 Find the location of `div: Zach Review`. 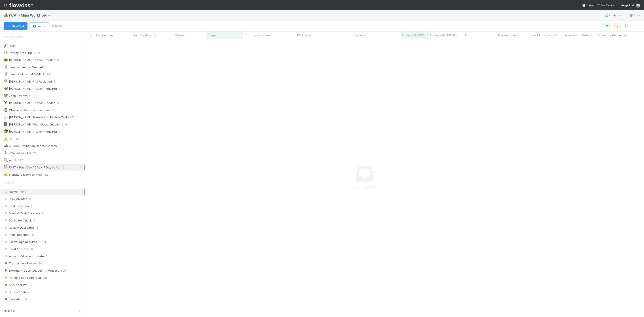

div: Zach Review is located at coordinates (15, 96).